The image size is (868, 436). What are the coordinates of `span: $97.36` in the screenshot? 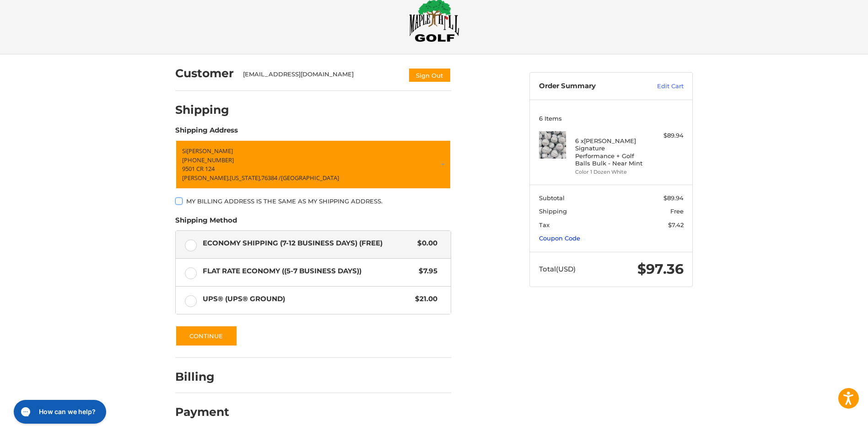 It's located at (660, 269).